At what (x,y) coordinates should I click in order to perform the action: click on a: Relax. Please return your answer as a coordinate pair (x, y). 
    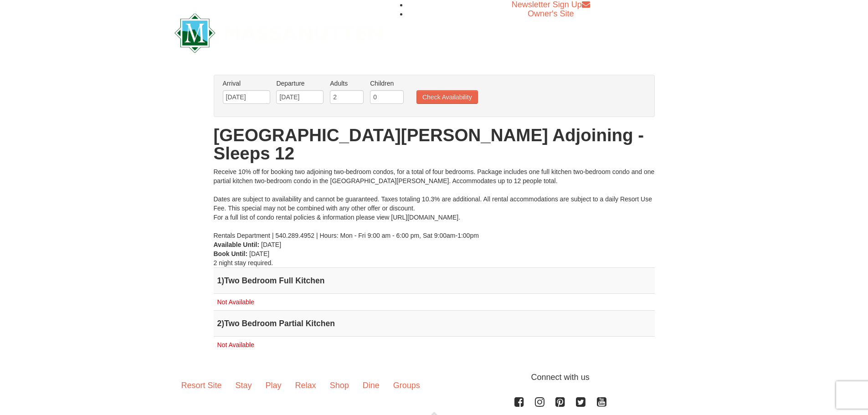
    Looking at the image, I should click on (306, 385).